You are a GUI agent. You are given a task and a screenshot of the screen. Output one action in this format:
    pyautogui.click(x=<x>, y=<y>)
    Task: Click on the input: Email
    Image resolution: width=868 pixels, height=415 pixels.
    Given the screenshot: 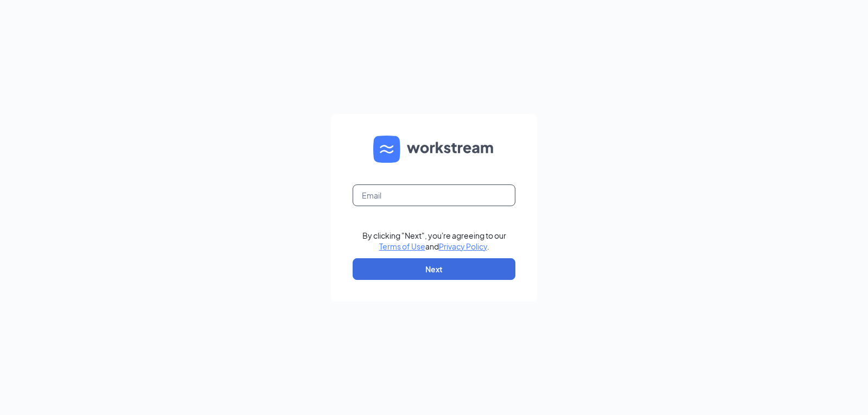 What is the action you would take?
    pyautogui.click(x=434, y=196)
    